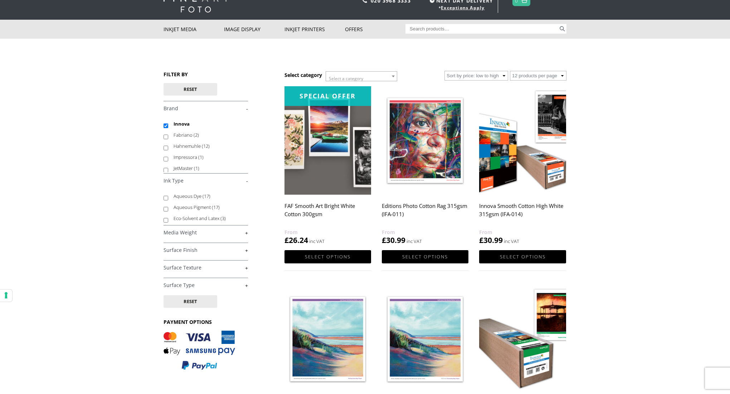 The width and height of the screenshot is (730, 394). I want to click on img: Editions Fabriano Printmaking Rag 310gsm (IFA-107), so click(425, 339).